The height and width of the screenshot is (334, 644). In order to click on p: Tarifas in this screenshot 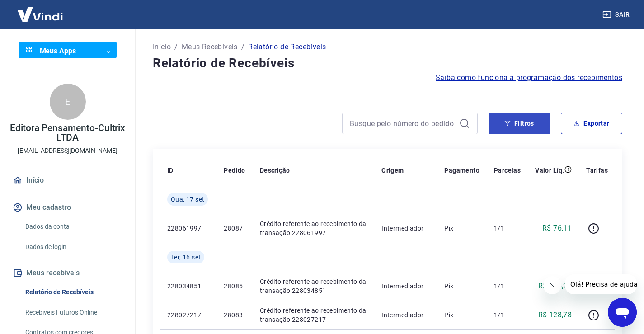, I will do `click(597, 170)`.